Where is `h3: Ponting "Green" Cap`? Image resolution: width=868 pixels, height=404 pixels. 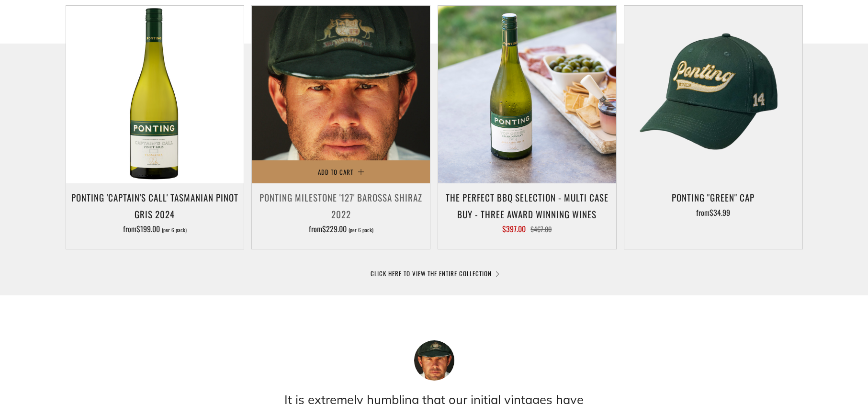
h3: Ponting "Green" Cap is located at coordinates (713, 197).